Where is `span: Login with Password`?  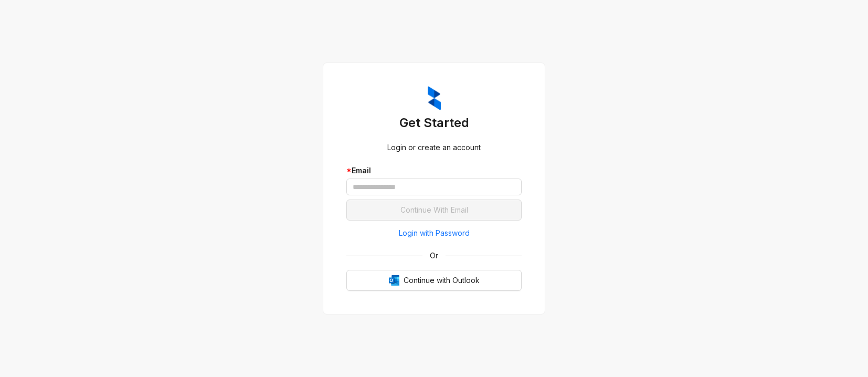
span: Login with Password is located at coordinates (434, 233).